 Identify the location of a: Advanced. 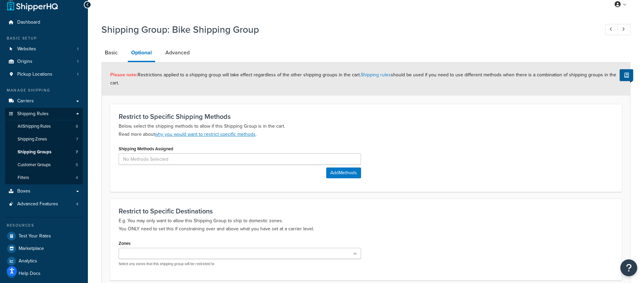
(177, 53).